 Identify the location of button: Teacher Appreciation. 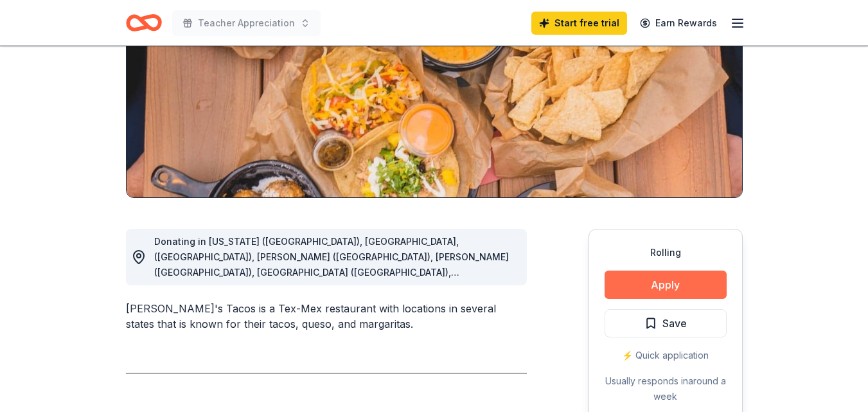
(246, 23).